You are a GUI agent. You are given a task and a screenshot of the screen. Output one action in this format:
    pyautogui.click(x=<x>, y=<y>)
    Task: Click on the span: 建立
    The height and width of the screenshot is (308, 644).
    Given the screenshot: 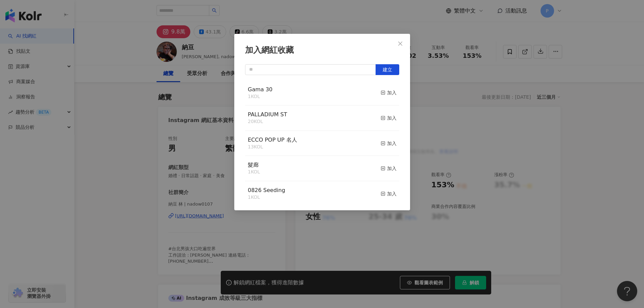 What is the action you would take?
    pyautogui.click(x=387, y=70)
    